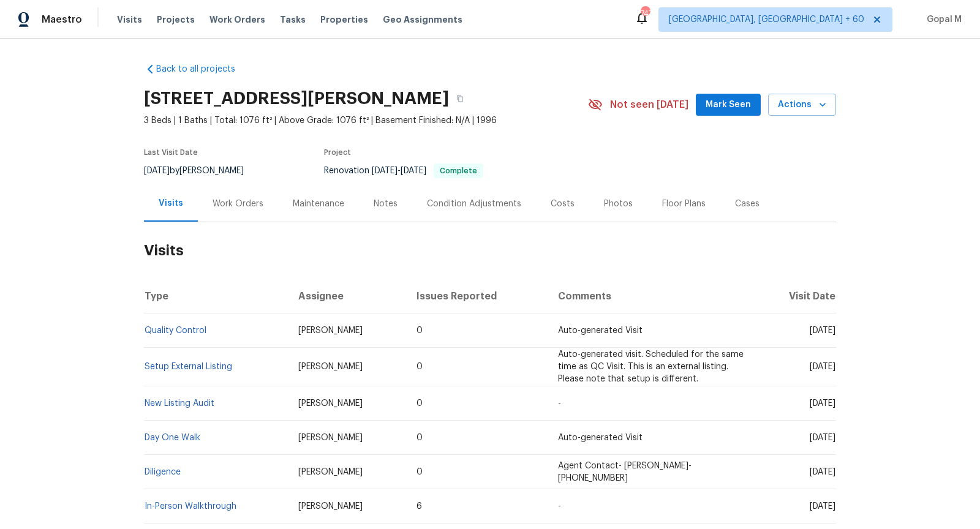 The width and height of the screenshot is (980, 529). What do you see at coordinates (683, 203) in the screenshot?
I see `div: Floor Plans` at bounding box center [683, 203].